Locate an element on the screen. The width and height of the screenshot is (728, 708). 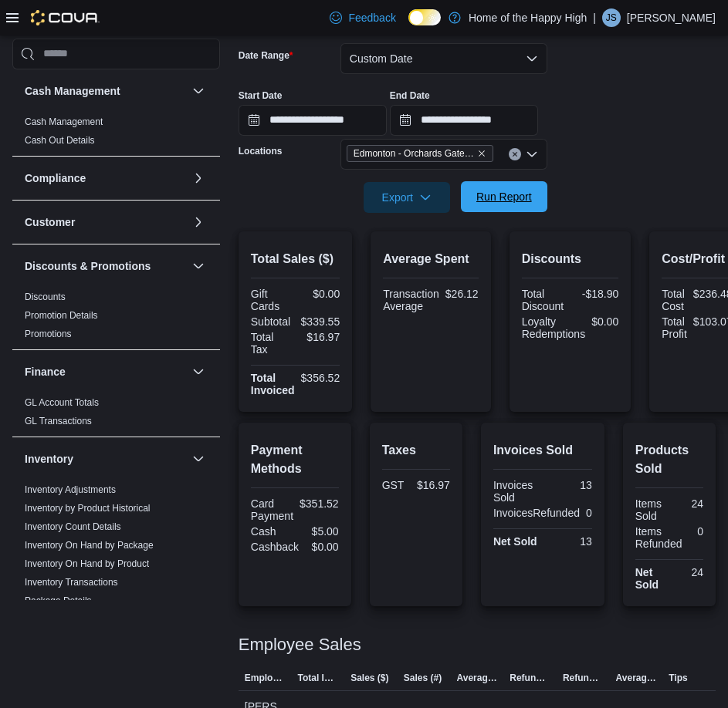
span: Promotion Details is located at coordinates (61, 315).